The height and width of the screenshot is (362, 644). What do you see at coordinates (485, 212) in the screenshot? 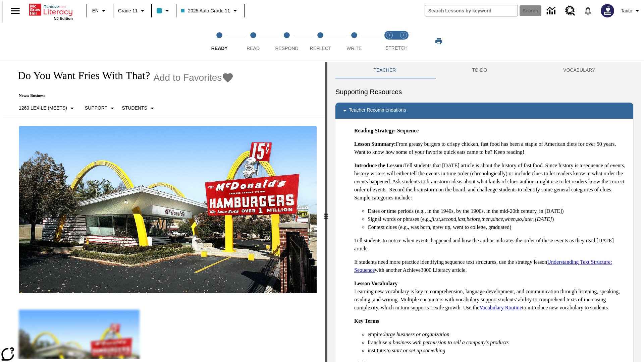
I see `div: activity` at bounding box center [485, 212].